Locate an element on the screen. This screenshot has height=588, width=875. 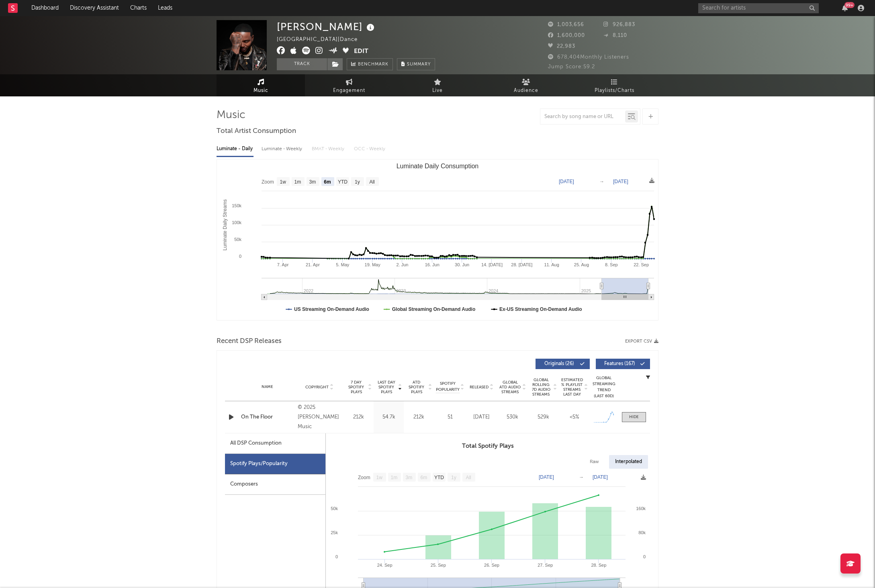
text: 25. Aug is located at coordinates (582, 265).